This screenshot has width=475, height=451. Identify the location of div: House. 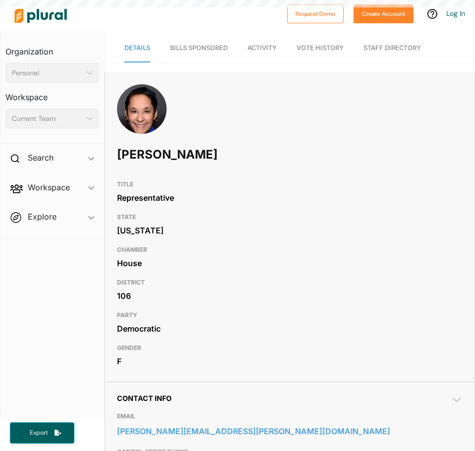
(290, 263).